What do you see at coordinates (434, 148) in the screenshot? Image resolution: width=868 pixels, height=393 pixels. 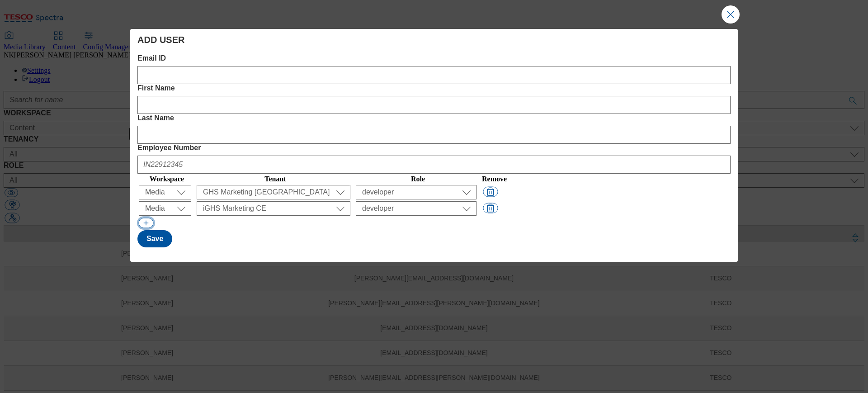 I see `label: Employee Number` at bounding box center [434, 148].